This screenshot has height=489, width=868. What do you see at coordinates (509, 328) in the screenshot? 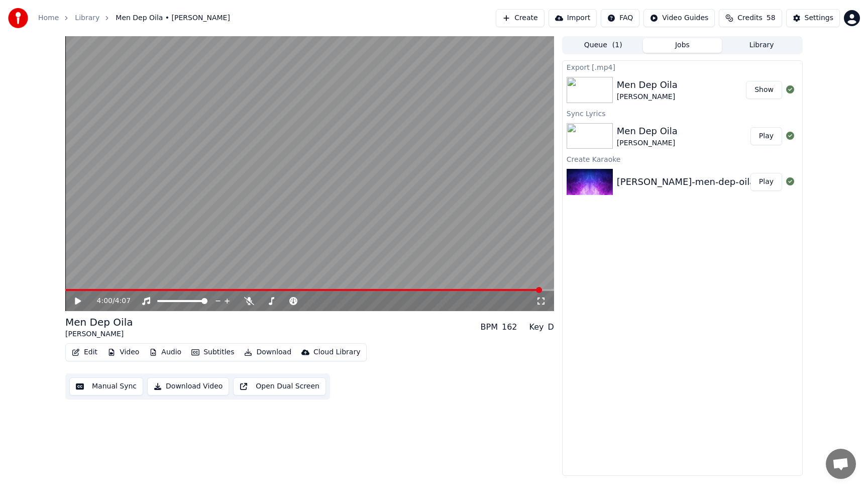
I see `div: 162` at bounding box center [509, 328].